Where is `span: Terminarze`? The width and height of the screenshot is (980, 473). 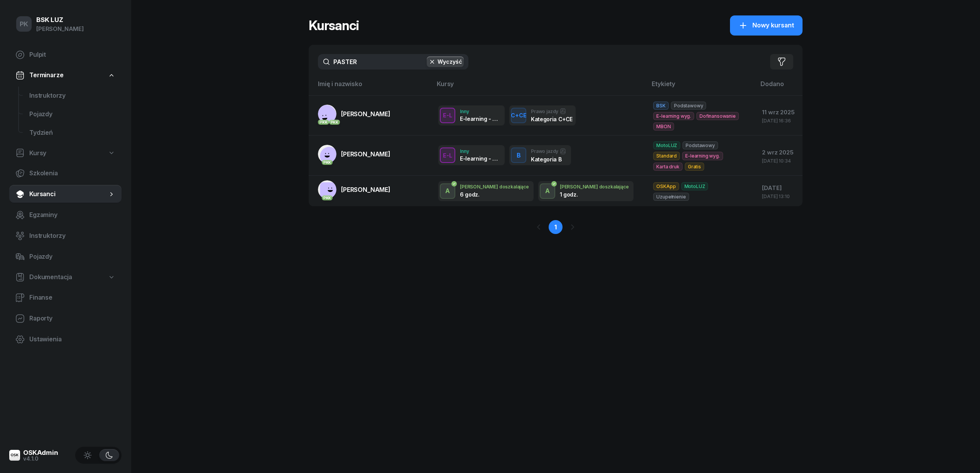
span: Terminarze is located at coordinates (46, 75).